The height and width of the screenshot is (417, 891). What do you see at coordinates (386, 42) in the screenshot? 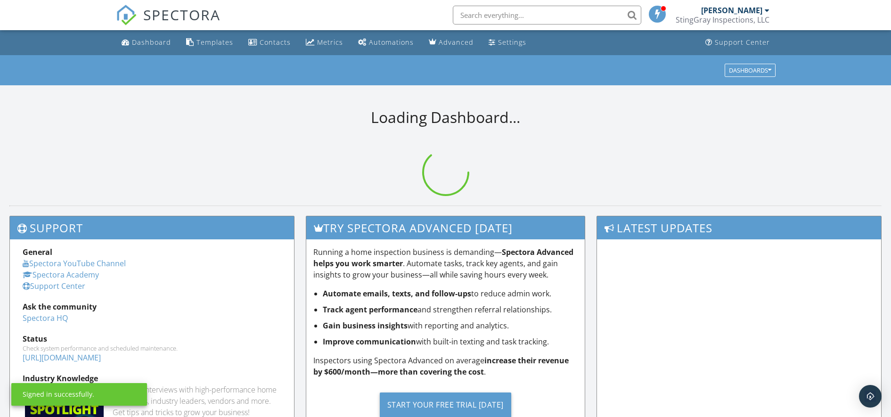
I see `a: Automations (Basic)` at bounding box center [386, 42].